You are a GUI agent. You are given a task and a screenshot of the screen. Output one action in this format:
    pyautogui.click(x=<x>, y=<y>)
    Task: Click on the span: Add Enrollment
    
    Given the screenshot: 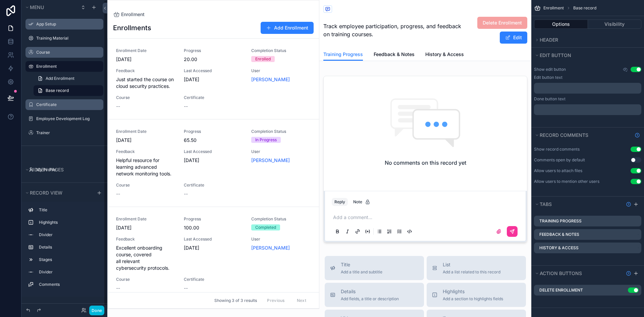 What is the action you would take?
    pyautogui.click(x=60, y=79)
    